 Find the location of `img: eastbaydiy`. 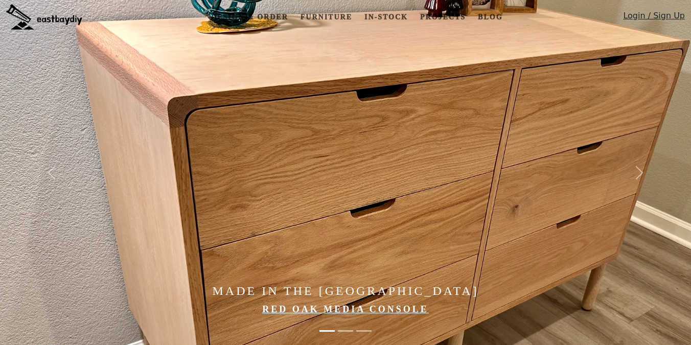

img: eastbaydiy is located at coordinates (44, 17).